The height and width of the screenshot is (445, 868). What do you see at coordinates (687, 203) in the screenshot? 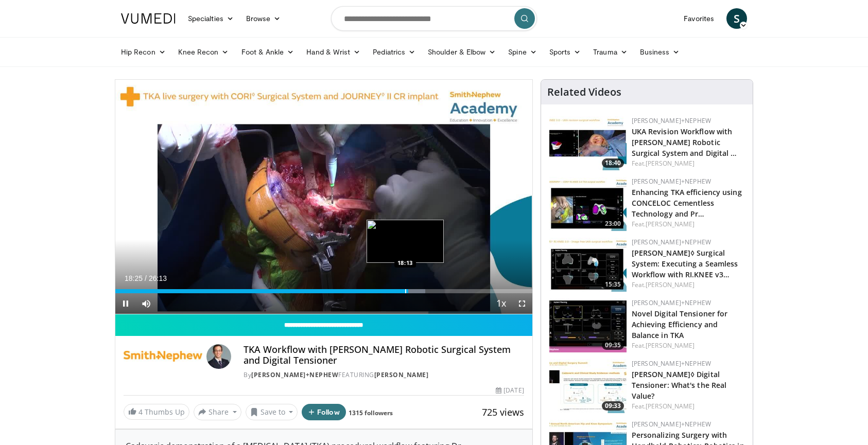
I see `a: Enhancing TKA efficiency using CONCELOC Cementless Technology and Pr…` at bounding box center [687, 203].